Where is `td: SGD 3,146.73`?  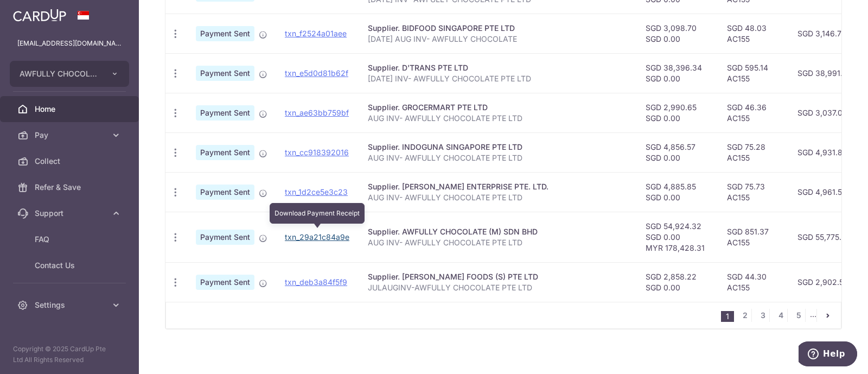 td: SGD 3,146.73 is located at coordinates (824, 33).